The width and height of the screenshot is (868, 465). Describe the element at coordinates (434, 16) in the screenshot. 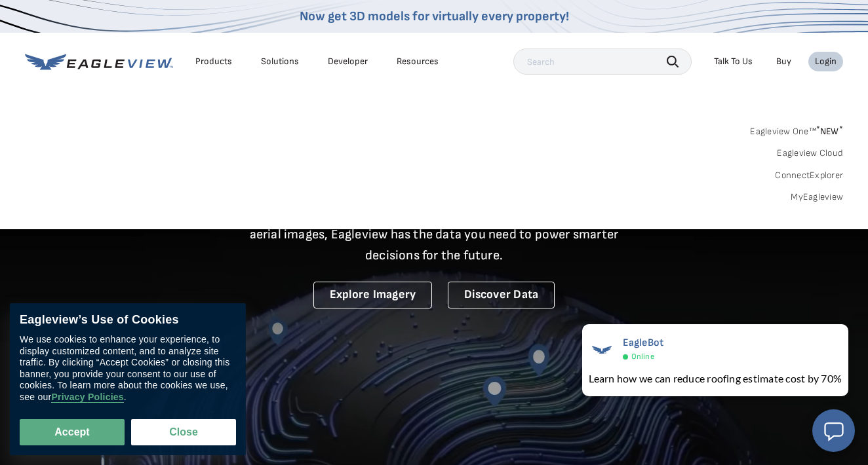

I see `a: Now get 3D models for virtually every property!` at that location.